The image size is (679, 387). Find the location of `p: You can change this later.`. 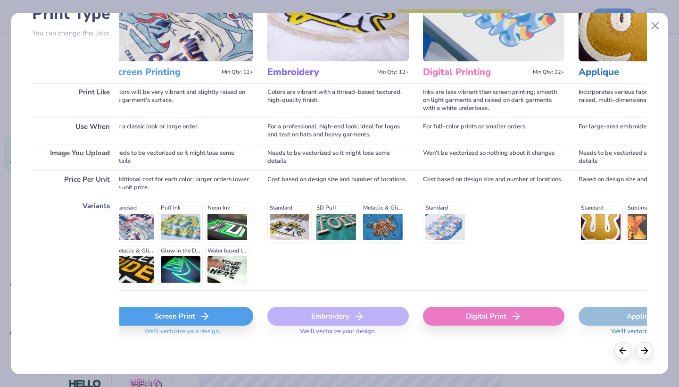

p: You can change this later. is located at coordinates (75, 33).